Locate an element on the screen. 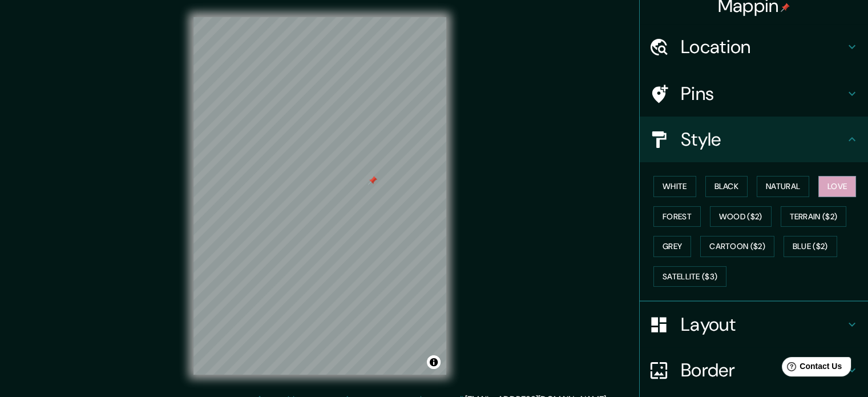 This screenshot has width=868, height=397. div: Layout is located at coordinates (754, 324).